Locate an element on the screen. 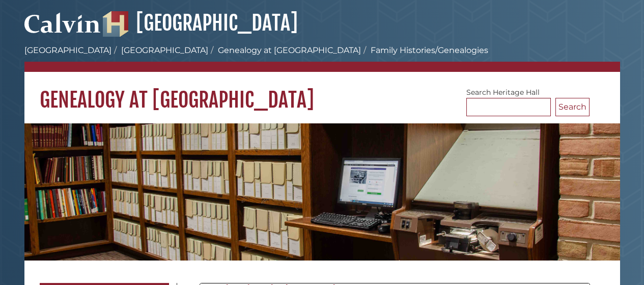  a: Calvin University is located at coordinates (62, 28).